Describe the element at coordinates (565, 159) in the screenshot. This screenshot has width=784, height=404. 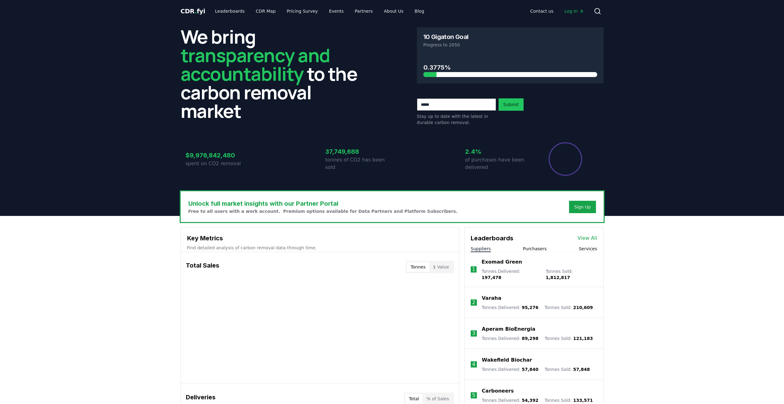
I see `div: Percentage of sales delivered` at that location.